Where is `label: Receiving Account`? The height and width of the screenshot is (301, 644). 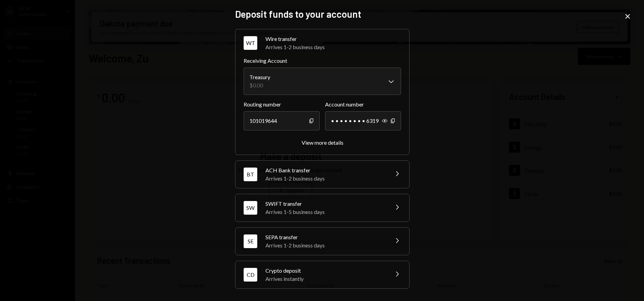
label: Receiving Account is located at coordinates (322, 61).